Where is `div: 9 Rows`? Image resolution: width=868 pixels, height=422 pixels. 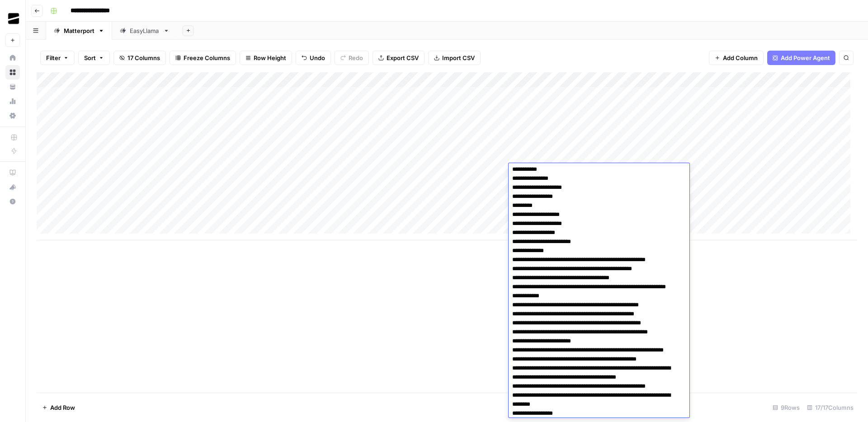 div: 9 Rows is located at coordinates (786, 408).